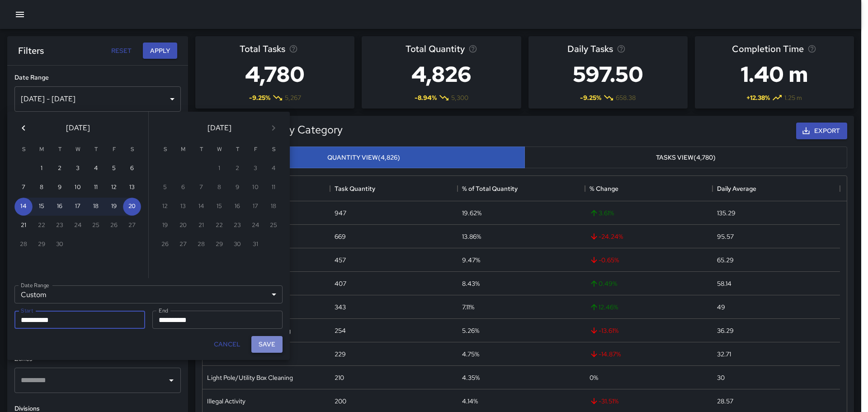 This screenshot has height=412, width=868. I want to click on button: 19, so click(114, 207).